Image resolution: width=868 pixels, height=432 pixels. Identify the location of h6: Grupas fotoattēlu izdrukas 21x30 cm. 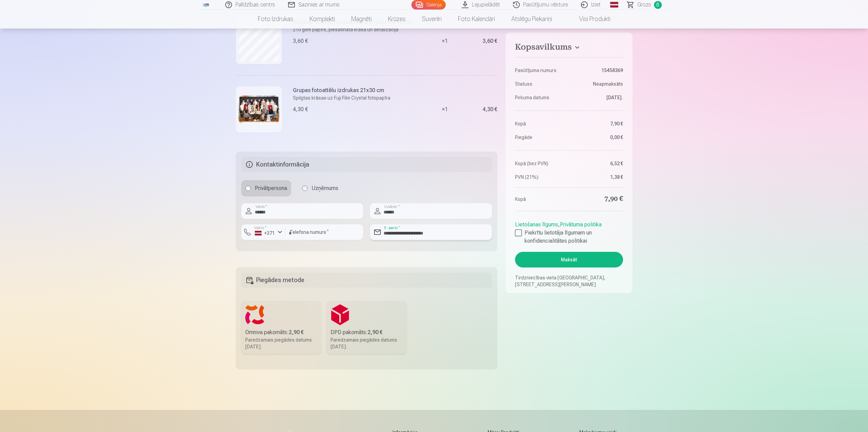
(342, 91).